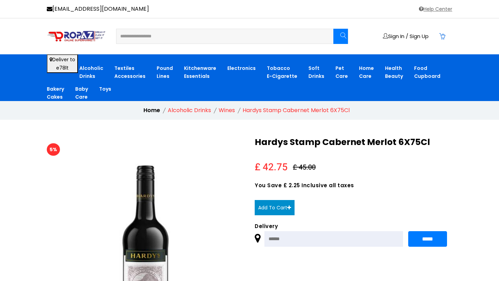 The image size is (499, 281). I want to click on a: PetCare, so click(341, 72).